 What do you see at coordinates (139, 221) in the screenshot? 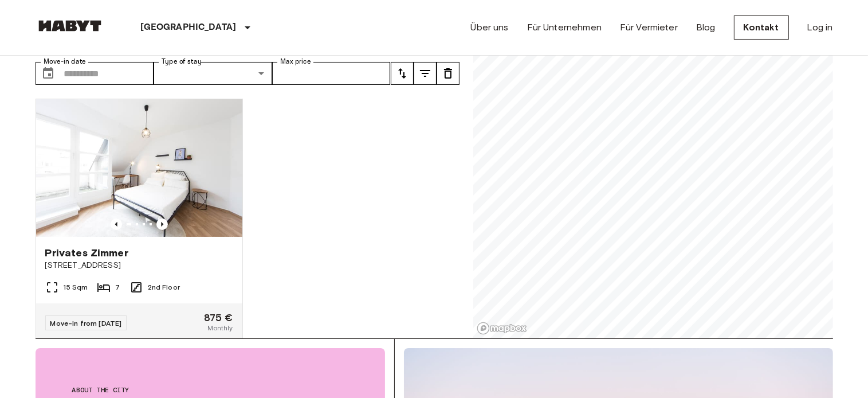
I see `a: Marketing picture of unit DE-01-018-001-07HPrevious imagePrevious imagePrivates Zimmer[STREET_ADD...` at bounding box center [139, 221].